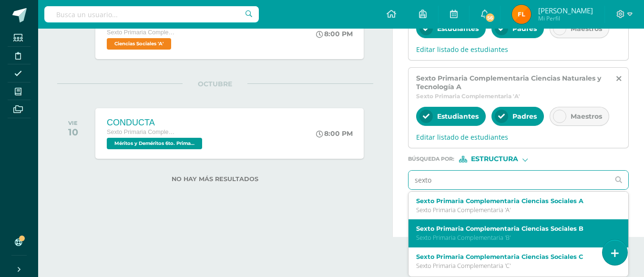  I want to click on div: CONDUCTA, so click(155, 123).